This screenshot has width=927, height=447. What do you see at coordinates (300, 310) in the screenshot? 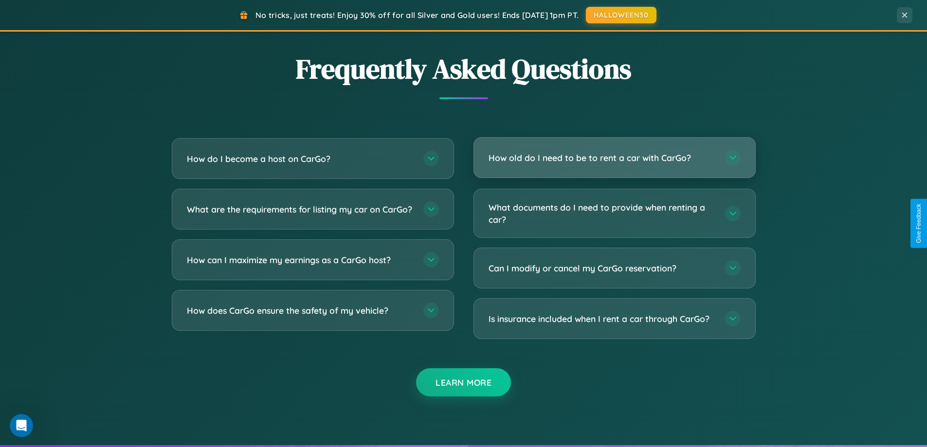
I see `h3: How does CarGo ensure the safety of my vehicle?` at bounding box center [300, 310].